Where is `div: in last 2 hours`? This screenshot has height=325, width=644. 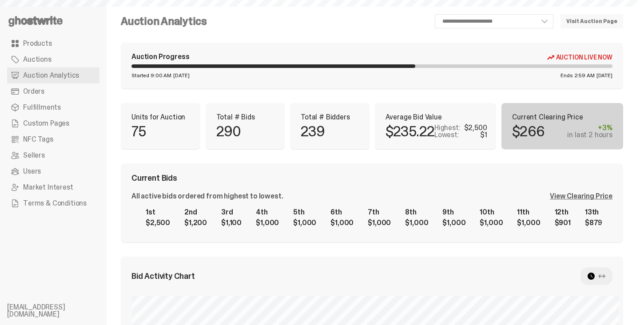 div: in last 2 hours is located at coordinates (589, 135).